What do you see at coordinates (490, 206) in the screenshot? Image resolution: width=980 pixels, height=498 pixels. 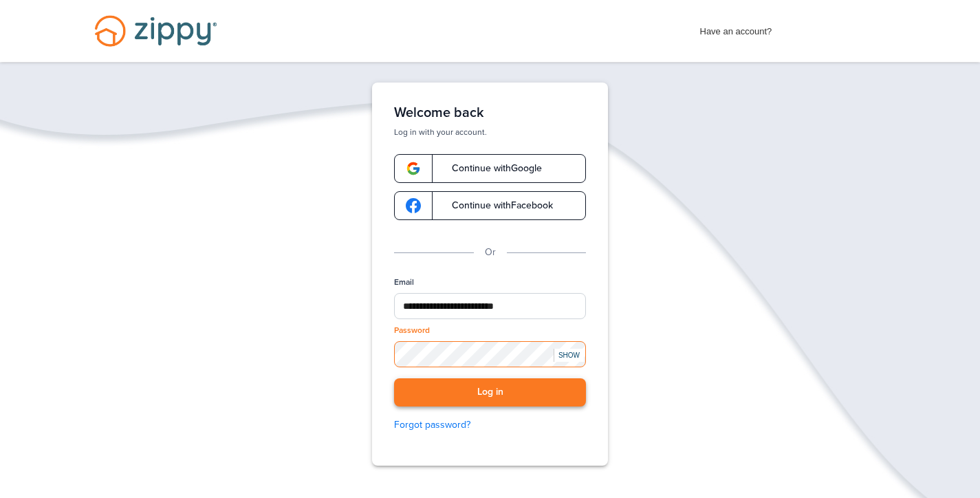 I see `a: google-logoContinue withFacebook` at bounding box center [490, 206].